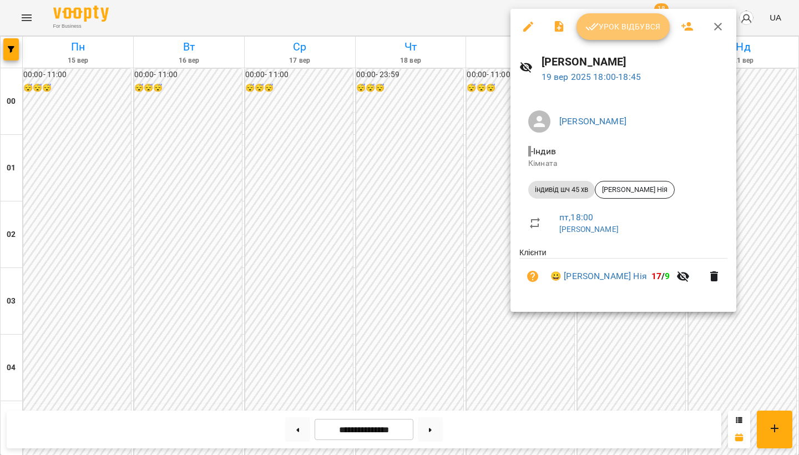 Image resolution: width=799 pixels, height=455 pixels. Describe the element at coordinates (591, 77) in the screenshot. I see `a: 19 вер 2025 18:00-18:45` at that location.